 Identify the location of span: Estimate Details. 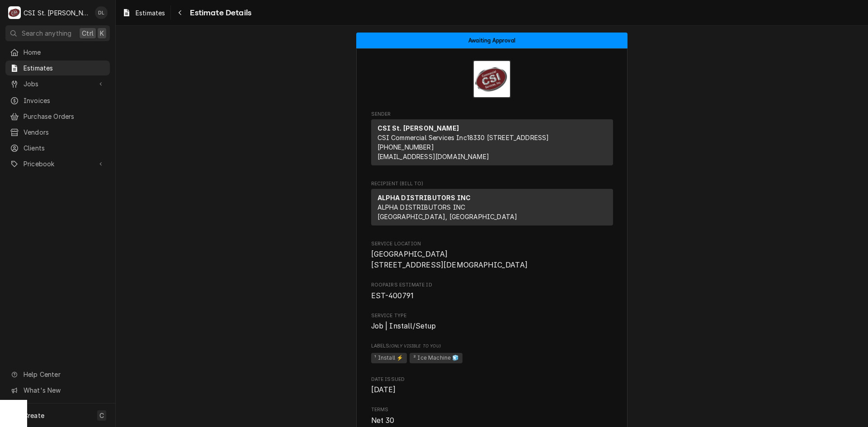
(219, 13).